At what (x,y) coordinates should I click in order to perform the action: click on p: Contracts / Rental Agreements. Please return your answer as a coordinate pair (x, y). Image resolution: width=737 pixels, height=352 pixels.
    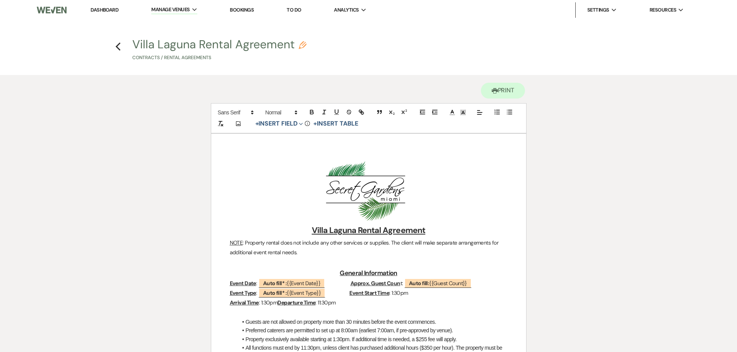
    Looking at the image, I should click on (219, 58).